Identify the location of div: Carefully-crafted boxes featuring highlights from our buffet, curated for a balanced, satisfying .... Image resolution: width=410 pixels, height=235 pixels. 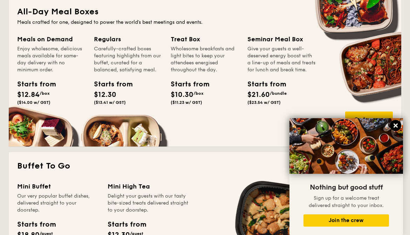
(128, 60).